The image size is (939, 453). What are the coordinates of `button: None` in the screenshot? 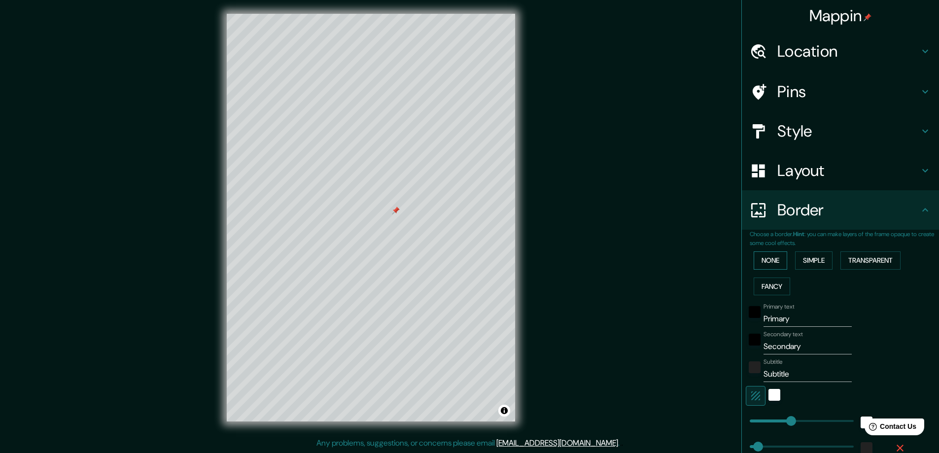 It's located at (770, 260).